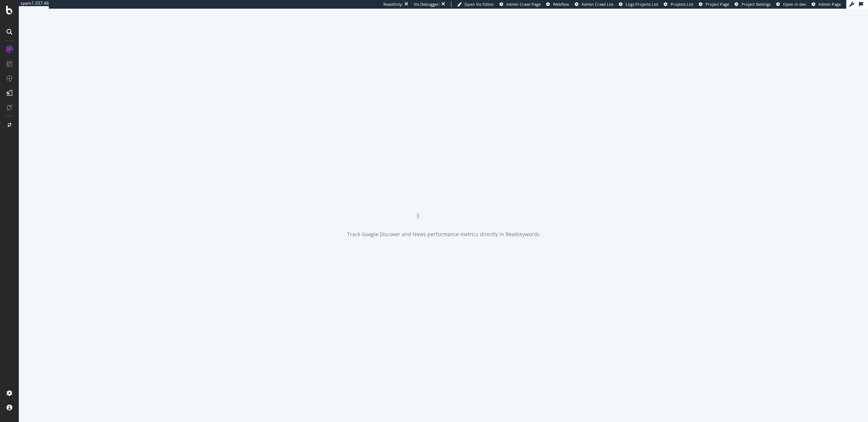 The width and height of the screenshot is (868, 422). What do you see at coordinates (598, 4) in the screenshot?
I see `span: Admin Crawl List` at bounding box center [598, 4].